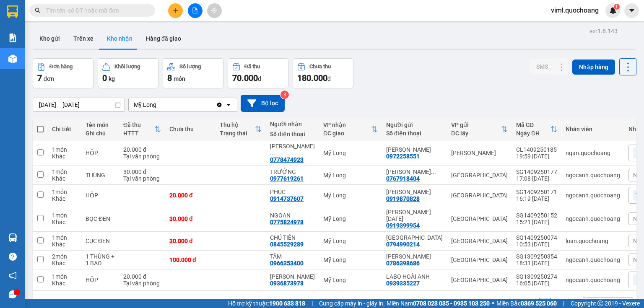 The image size is (644, 308). I want to click on span: 180.000, so click(312, 78).